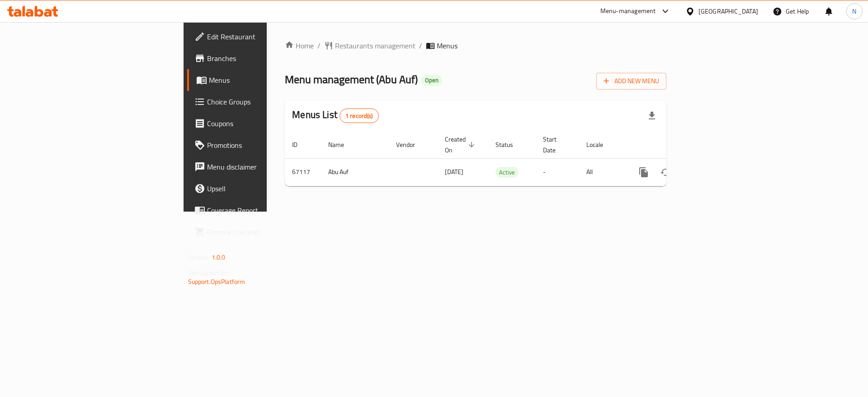 The image size is (868, 397). Describe the element at coordinates (432, 80) in the screenshot. I see `span: Open` at that location.